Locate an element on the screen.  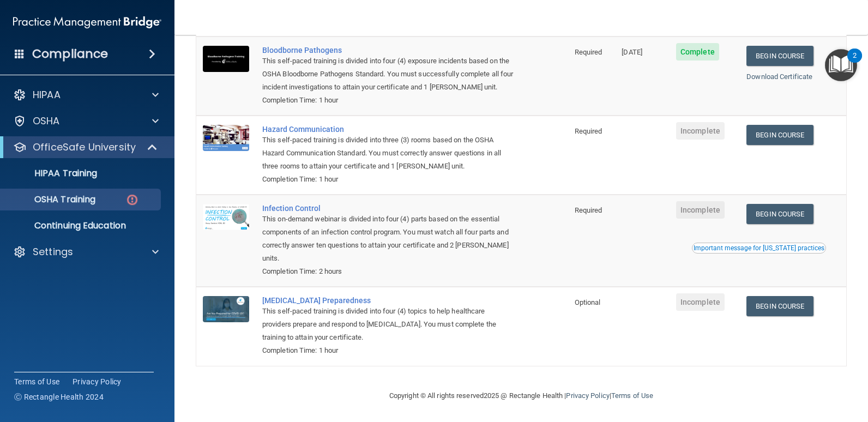
button: Read this if you are a dental practitioner in the state of CA is located at coordinates (759, 248).